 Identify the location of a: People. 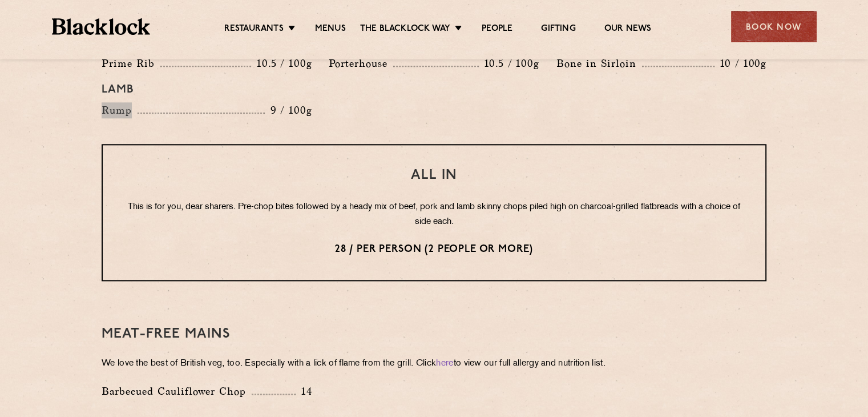
(497, 30).